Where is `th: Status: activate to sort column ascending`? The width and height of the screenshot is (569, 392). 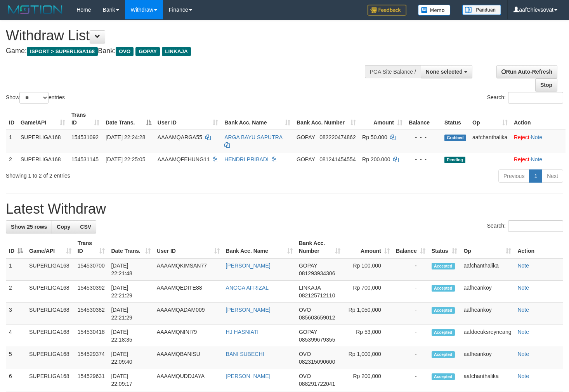
th: Status: activate to sort column ascending is located at coordinates (444, 247).